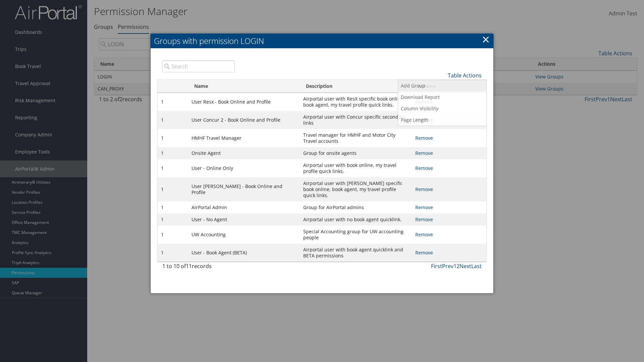  Describe the element at coordinates (244, 220) in the screenshot. I see `td: User - No Agent` at that location.